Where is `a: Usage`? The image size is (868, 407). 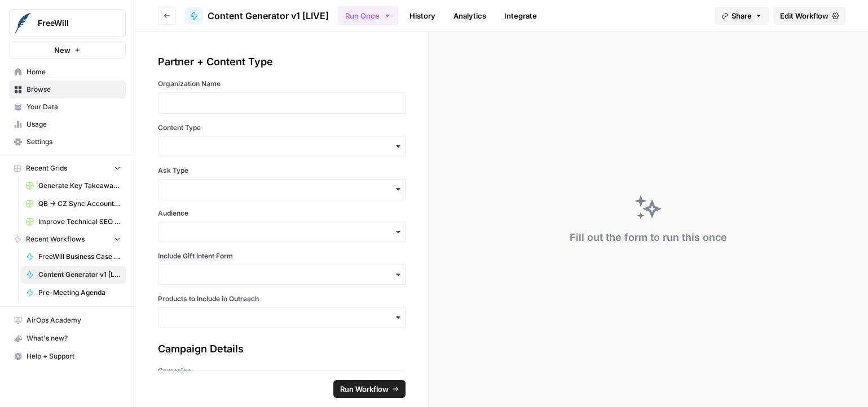
a: Usage is located at coordinates (67, 124).